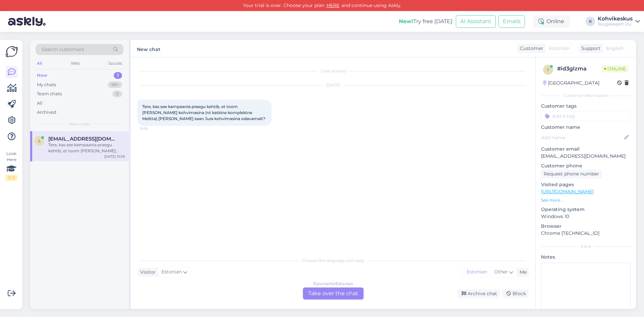  What do you see at coordinates (586, 226) in the screenshot?
I see `p: Browser` at bounding box center [586, 226].